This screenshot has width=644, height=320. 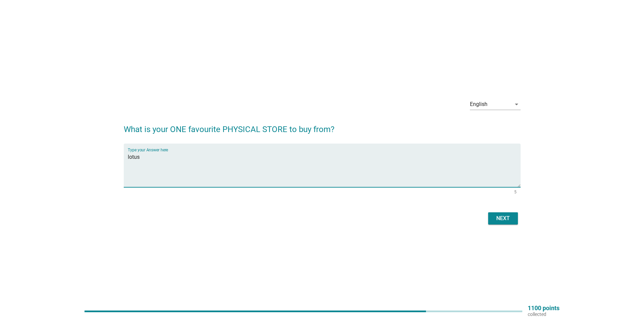 I want to click on button: Next, so click(x=503, y=218).